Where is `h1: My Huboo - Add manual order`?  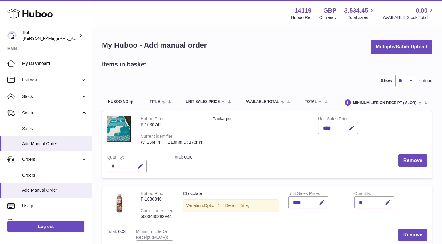
h1: My Huboo - Add manual order is located at coordinates (154, 45).